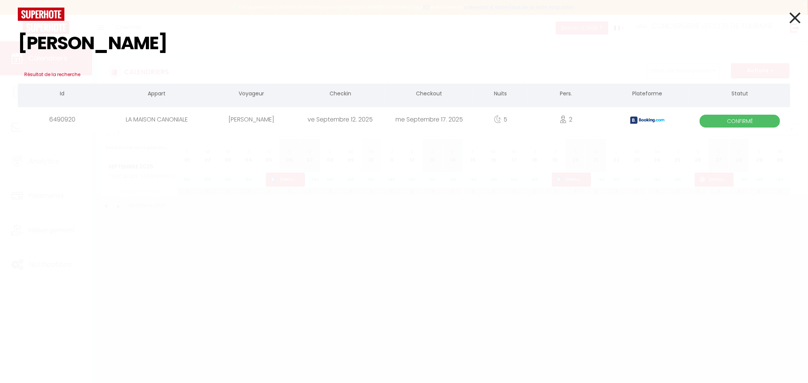 This screenshot has width=808, height=383. Describe the element at coordinates (647, 120) in the screenshot. I see `img: booking2.png` at that location.